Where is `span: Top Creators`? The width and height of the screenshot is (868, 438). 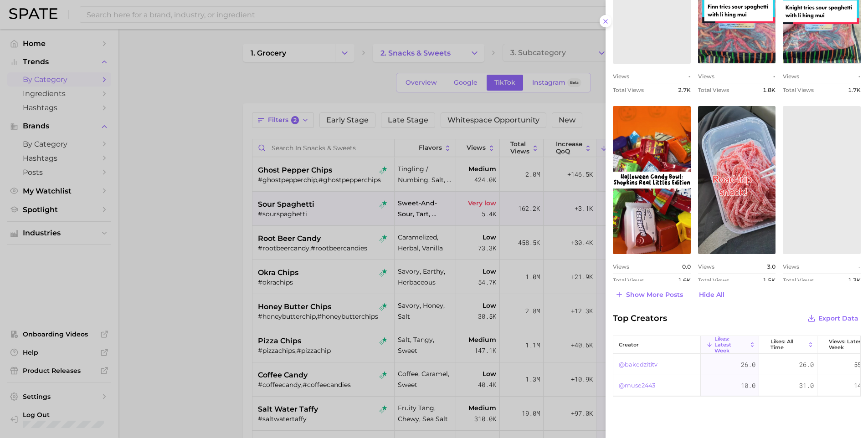
span: Top Creators is located at coordinates (640, 318).